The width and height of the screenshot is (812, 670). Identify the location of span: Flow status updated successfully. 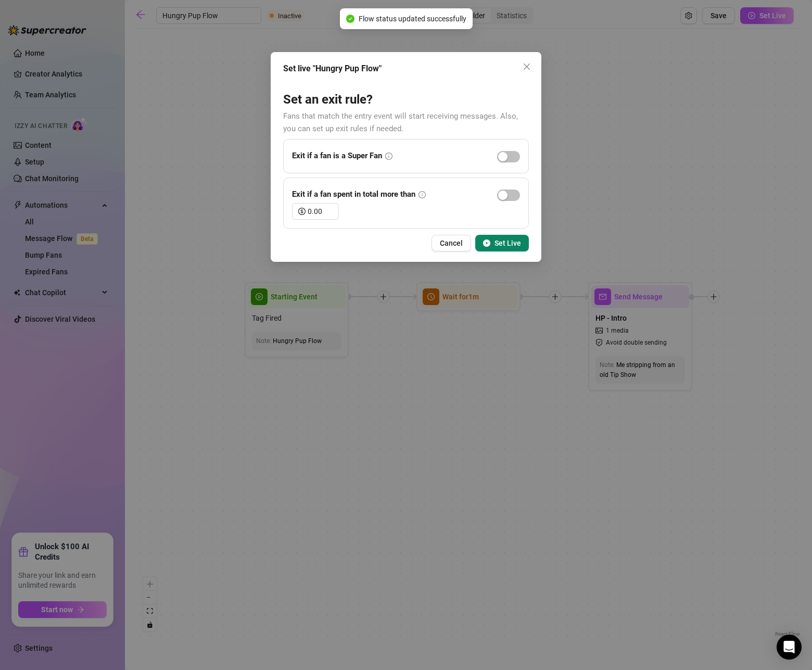
(412, 19).